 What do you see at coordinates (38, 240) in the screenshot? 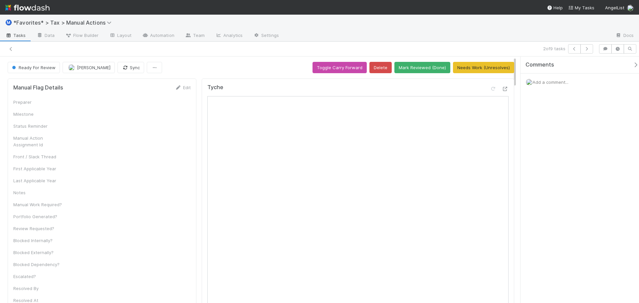
I see `div: Blocked Internally?` at bounding box center [38, 240].